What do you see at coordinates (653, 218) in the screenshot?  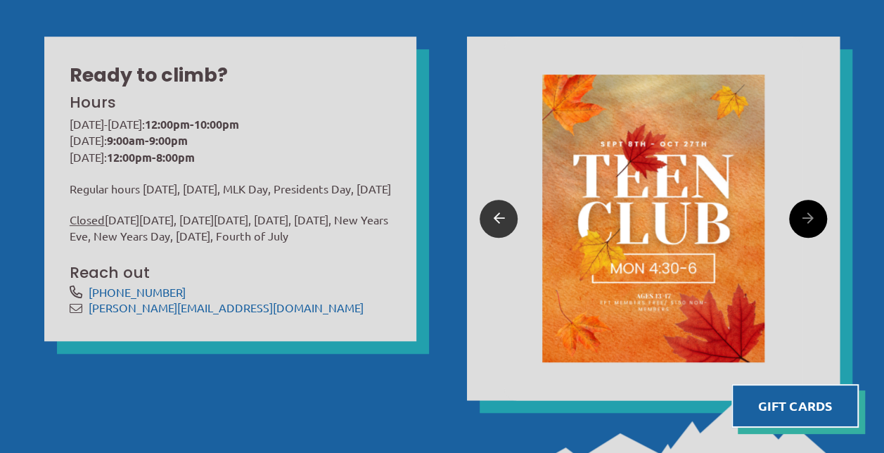 I see `img: Image` at bounding box center [653, 218].